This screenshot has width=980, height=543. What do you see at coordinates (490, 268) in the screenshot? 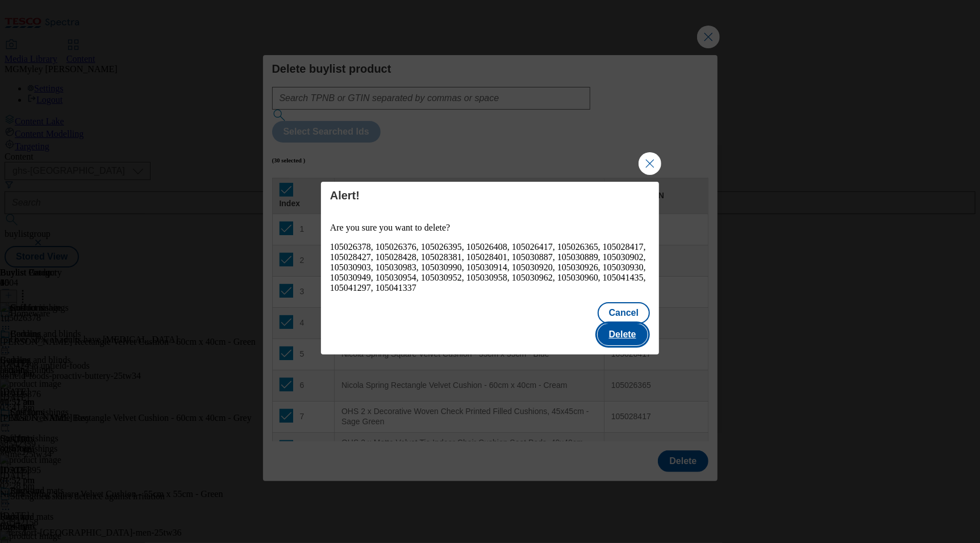
I see `div: Modal` at bounding box center [490, 268].